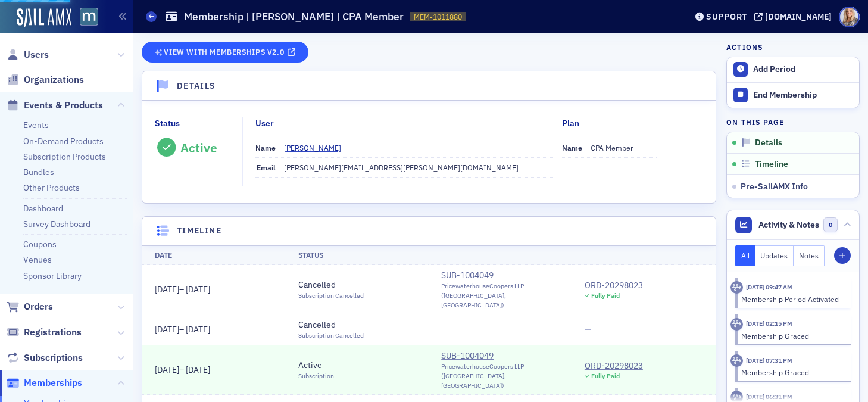 This screenshot has width=868, height=402. What do you see at coordinates (775, 256) in the screenshot?
I see `button: Updates` at bounding box center [775, 256].